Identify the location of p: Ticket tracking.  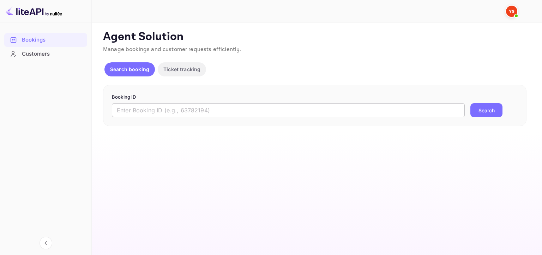
(182, 69).